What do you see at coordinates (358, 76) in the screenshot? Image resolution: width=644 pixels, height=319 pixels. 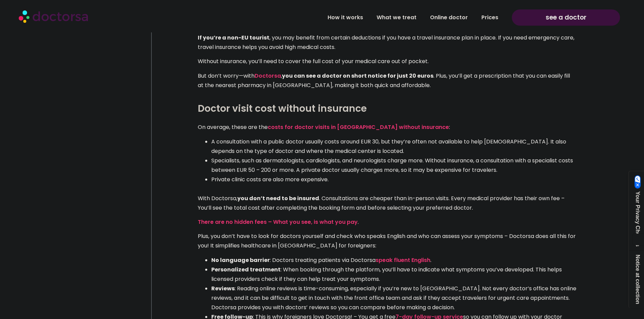 I see `b: you can see a doctor on short notice for just 20 euros` at bounding box center [358, 76].